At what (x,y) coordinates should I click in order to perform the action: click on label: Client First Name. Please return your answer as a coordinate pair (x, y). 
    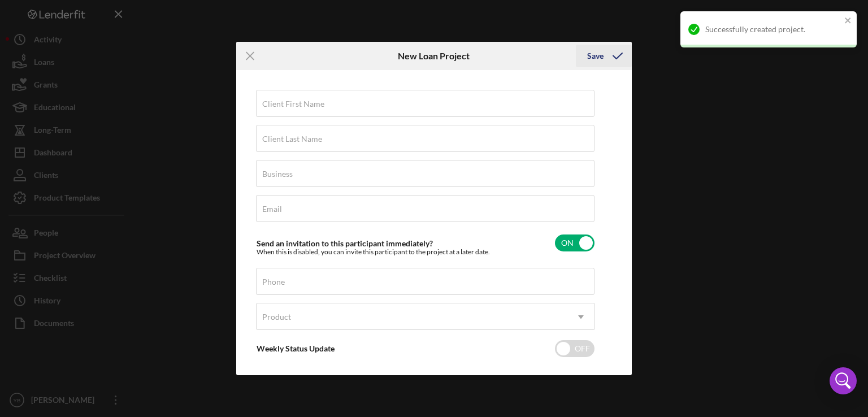
    Looking at the image, I should click on (293, 104).